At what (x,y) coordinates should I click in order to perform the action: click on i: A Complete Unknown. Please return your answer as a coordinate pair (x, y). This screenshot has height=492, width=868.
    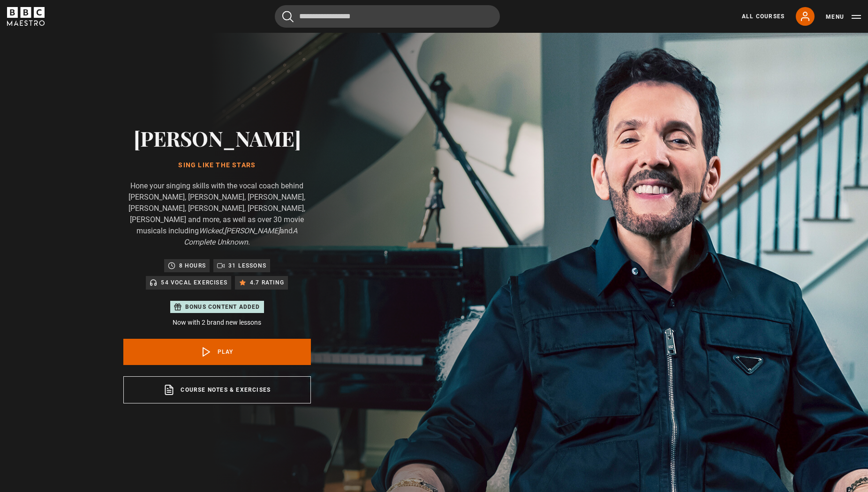
    Looking at the image, I should click on (241, 236).